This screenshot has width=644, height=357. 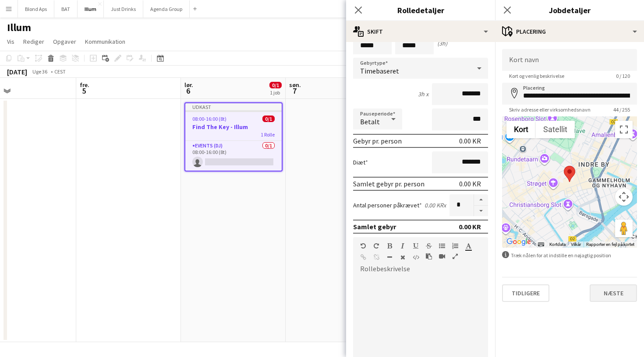 What do you see at coordinates (376, 246) in the screenshot?
I see `button: Gentag` at bounding box center [376, 246].